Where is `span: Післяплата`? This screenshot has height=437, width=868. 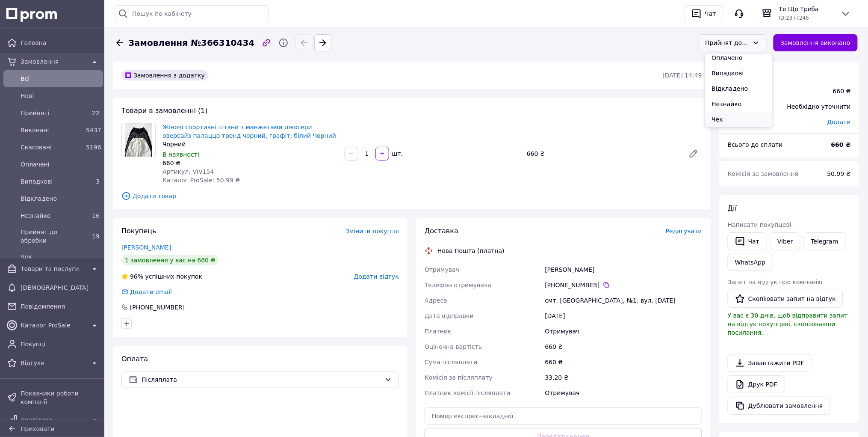 span: Післяплата is located at coordinates (261, 380).